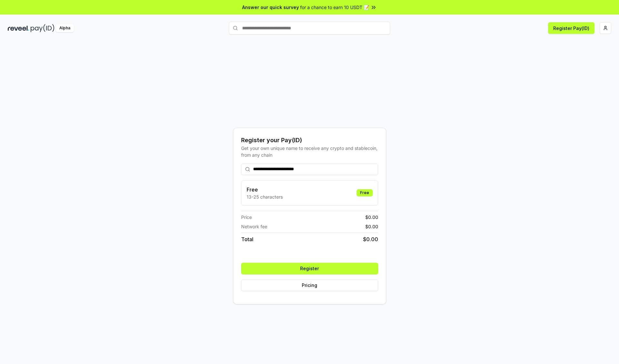 The height and width of the screenshot is (364, 619). Describe the element at coordinates (247, 217) in the screenshot. I see `span: Price` at that location.